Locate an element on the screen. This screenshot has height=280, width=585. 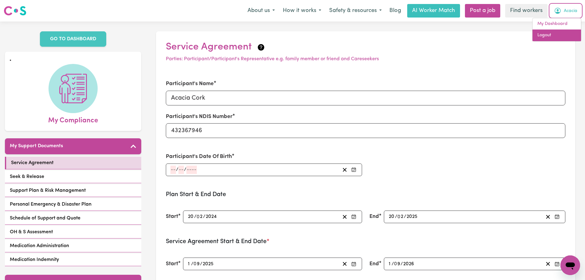
h2: Service Agreement is located at coordinates (366, 47).